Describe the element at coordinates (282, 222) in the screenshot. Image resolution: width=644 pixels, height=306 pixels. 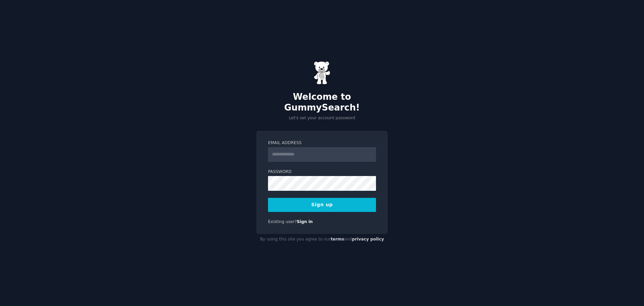
I see `span: Existing user?` at that location.